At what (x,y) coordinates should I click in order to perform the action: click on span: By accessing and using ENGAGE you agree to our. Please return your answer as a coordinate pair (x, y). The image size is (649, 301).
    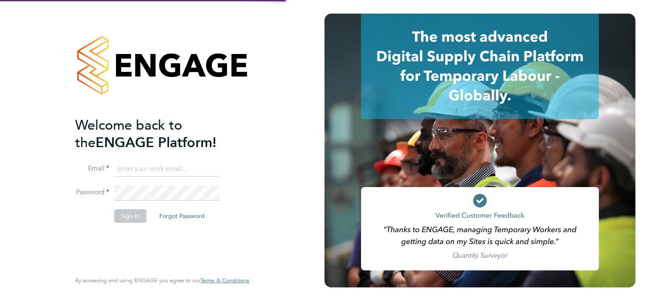
    Looking at the image, I should click on (162, 280).